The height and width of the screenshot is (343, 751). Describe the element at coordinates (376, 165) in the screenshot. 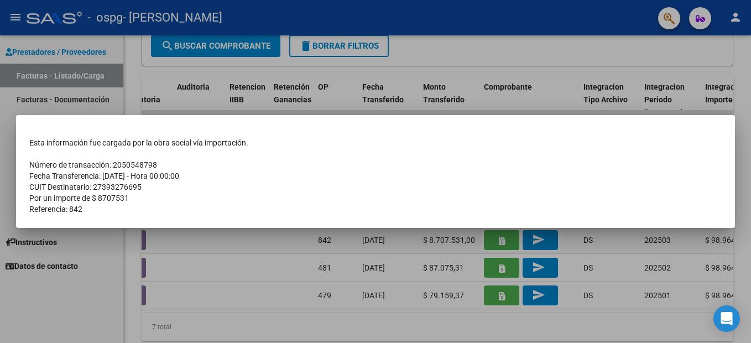

I see `td: Número de transacción: 2050548798` at that location.